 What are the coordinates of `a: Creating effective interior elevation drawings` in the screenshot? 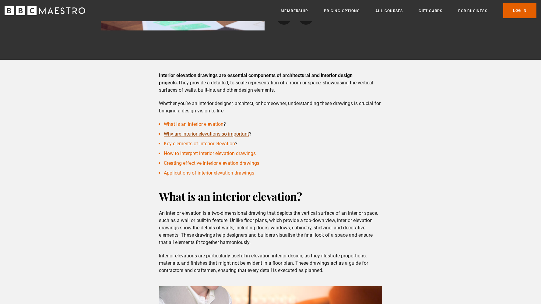 It's located at (212, 163).